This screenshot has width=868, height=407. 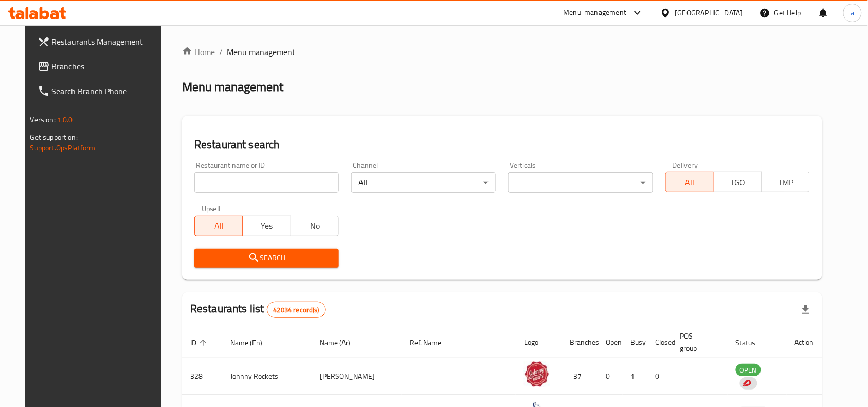 What do you see at coordinates (697, 343) in the screenshot?
I see `span: POS group` at bounding box center [697, 343].